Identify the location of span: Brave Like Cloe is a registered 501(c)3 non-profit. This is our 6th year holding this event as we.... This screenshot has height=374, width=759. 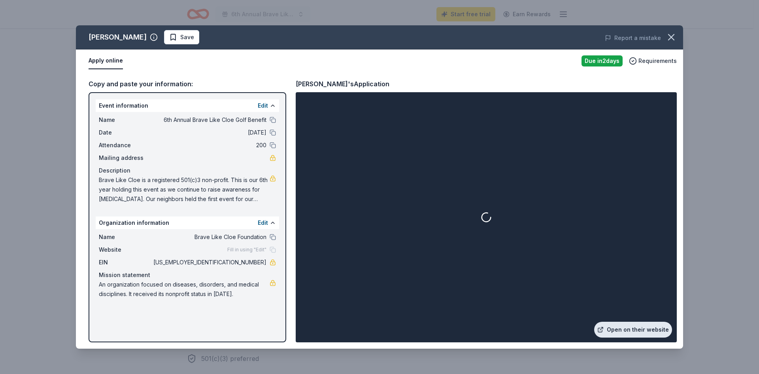
(184, 189).